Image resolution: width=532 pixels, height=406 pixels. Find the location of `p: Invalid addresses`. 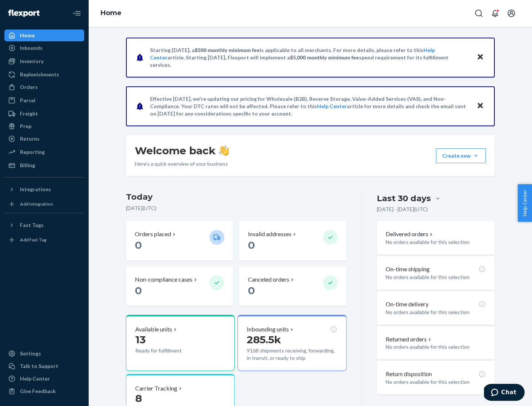

p: Invalid addresses is located at coordinates (269, 234).